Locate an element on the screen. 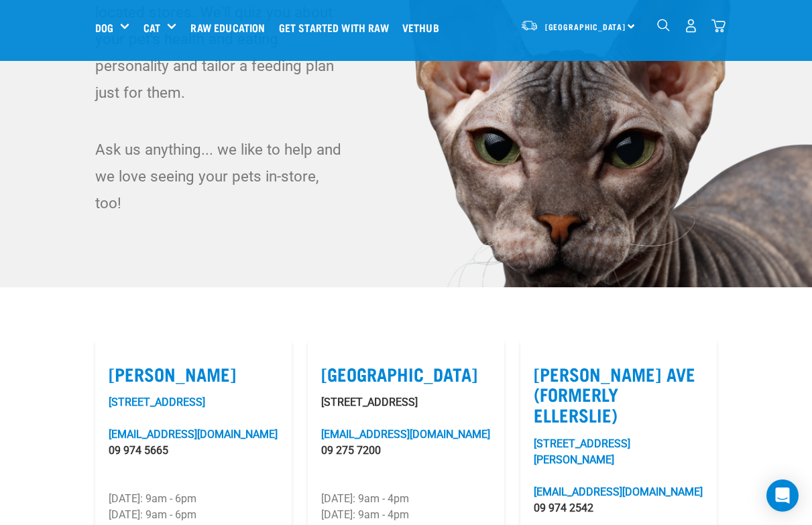 This screenshot has height=525, width=812. a: Get started with Raw is located at coordinates (338, 27).